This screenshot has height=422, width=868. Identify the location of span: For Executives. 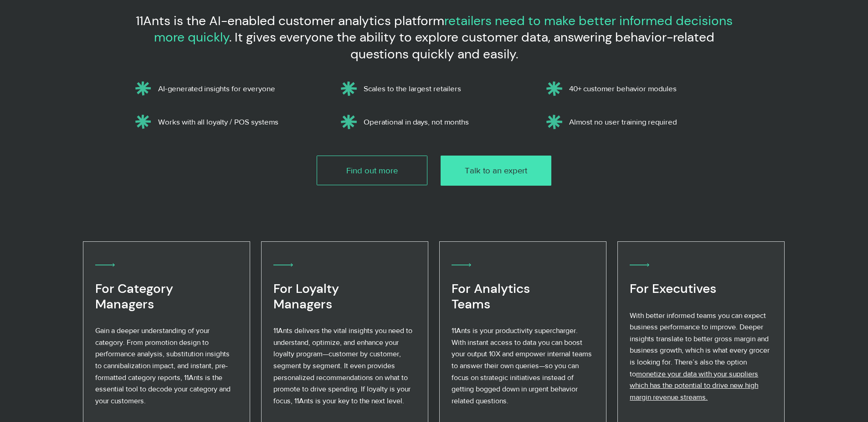
(673, 288).